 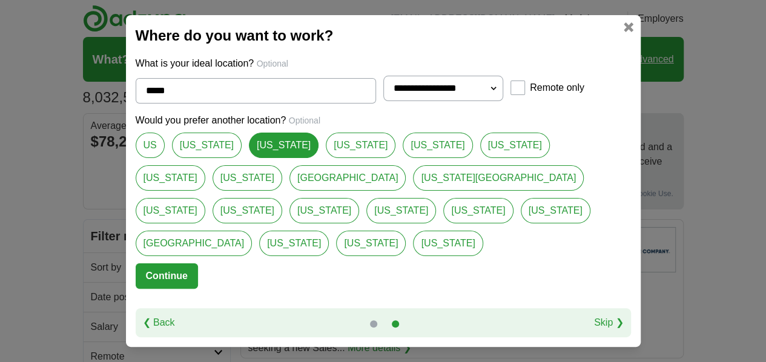 What do you see at coordinates (150, 145) in the screenshot?
I see `a: US` at bounding box center [150, 145].